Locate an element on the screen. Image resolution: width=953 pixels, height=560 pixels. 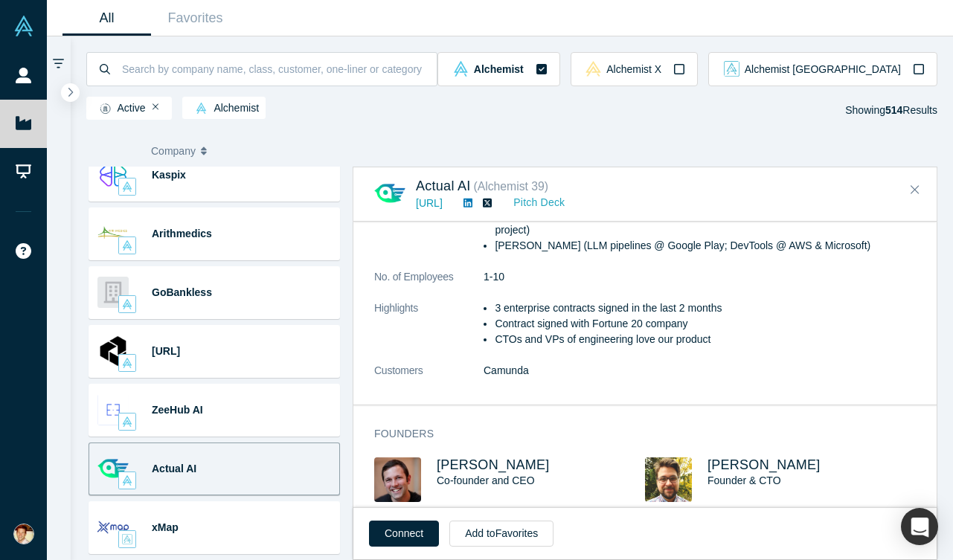
img: Atronous.ai's Logo is located at coordinates (113, 351).